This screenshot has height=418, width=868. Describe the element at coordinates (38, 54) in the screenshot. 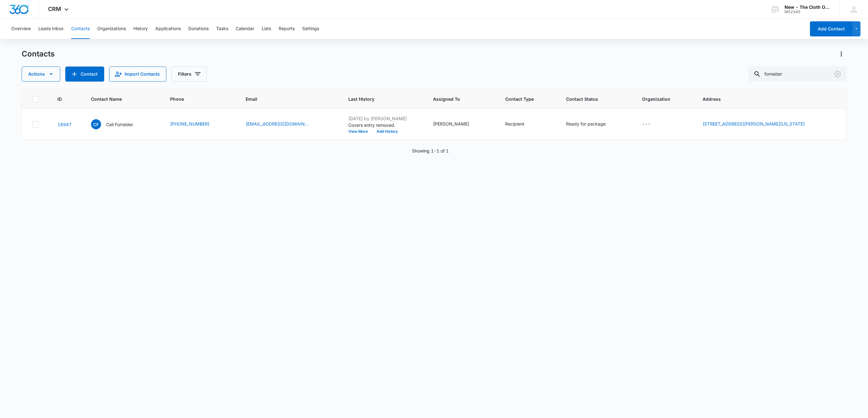

I see `h1: Contacts` at that location.